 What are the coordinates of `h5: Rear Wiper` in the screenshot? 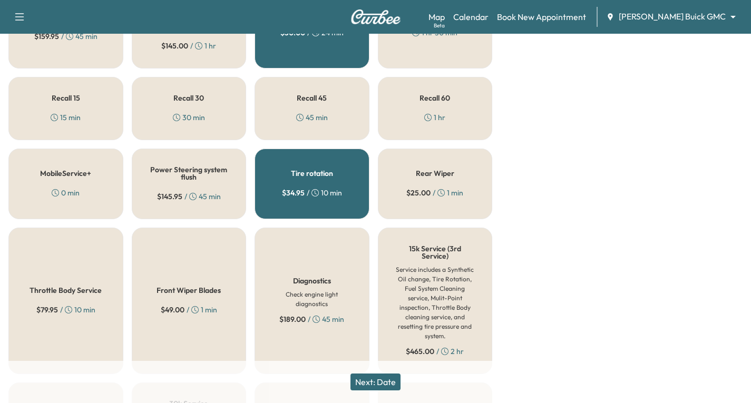 It's located at (435, 174).